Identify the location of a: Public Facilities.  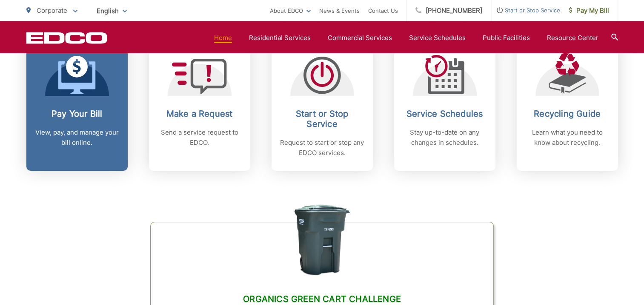
(506, 38).